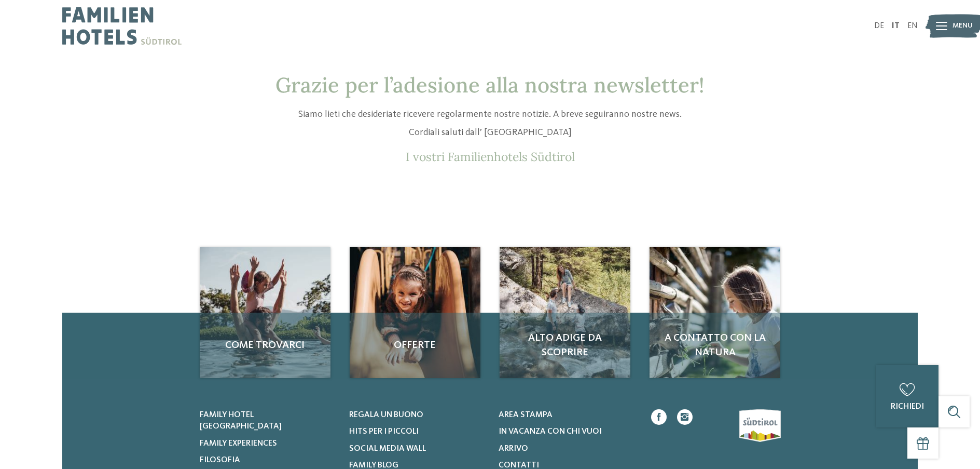  What do you see at coordinates (908, 406) in the screenshot?
I see `span: richiedi` at bounding box center [908, 406].